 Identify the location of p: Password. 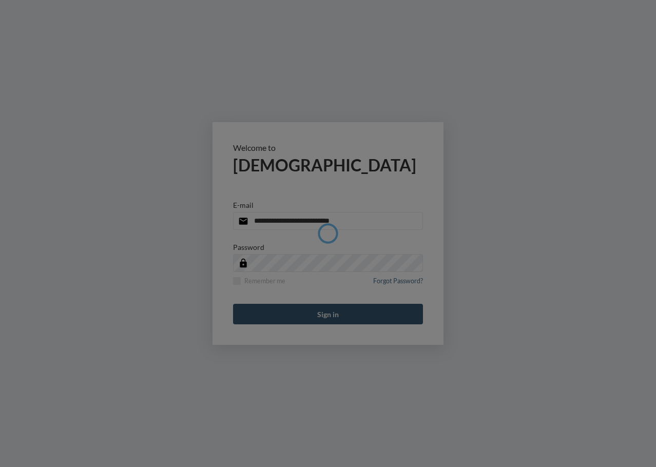
(248, 247).